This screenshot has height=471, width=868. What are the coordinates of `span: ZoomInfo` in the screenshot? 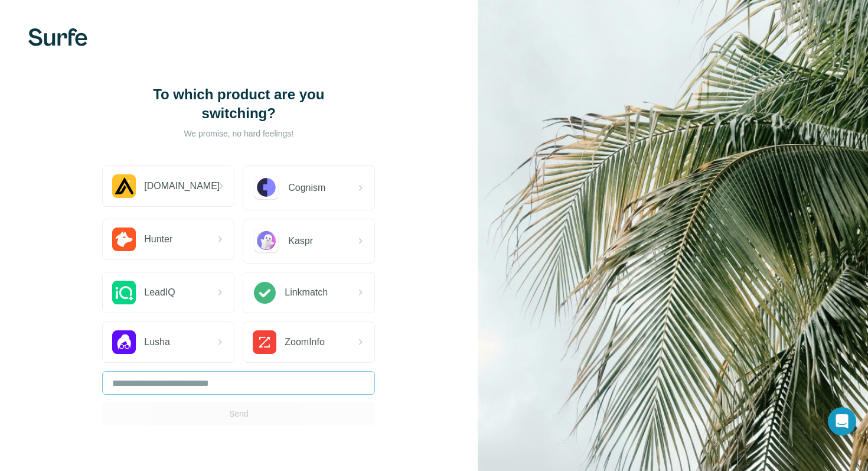 It's located at (305, 342).